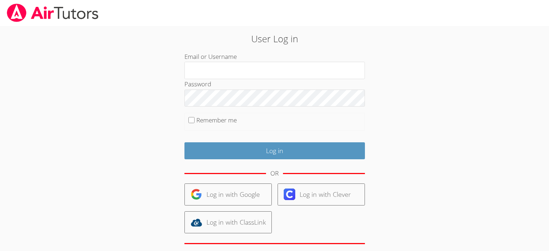 The height and width of the screenshot is (251, 549). What do you see at coordinates (196, 222) in the screenshot?
I see `img: classlink-logo-d6bb404cc1216ec64c9a2012d9dc4662098be43eaf13dc465df04b49fa7ab582.svg` at bounding box center [196, 222].